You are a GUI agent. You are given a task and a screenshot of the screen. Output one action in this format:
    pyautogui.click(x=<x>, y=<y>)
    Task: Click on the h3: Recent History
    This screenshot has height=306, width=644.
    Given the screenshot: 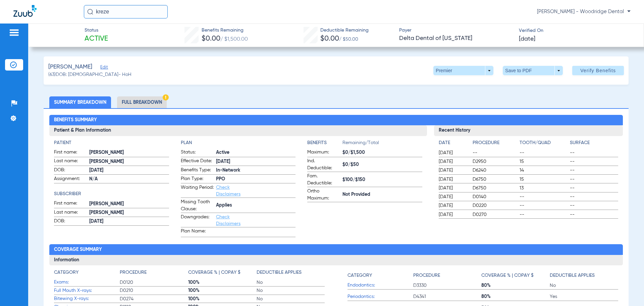 What is the action you would take?
    pyautogui.click(x=529, y=131)
    